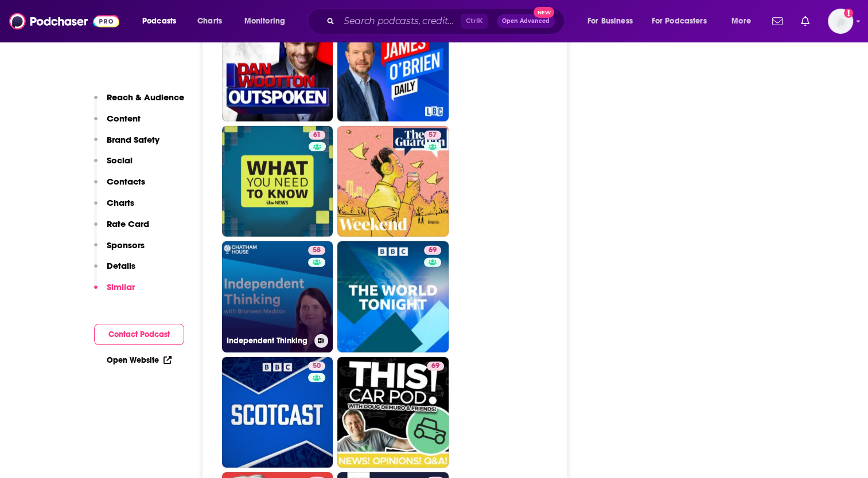  Describe the element at coordinates (119, 186) in the screenshot. I see `button: Contacts` at that location.